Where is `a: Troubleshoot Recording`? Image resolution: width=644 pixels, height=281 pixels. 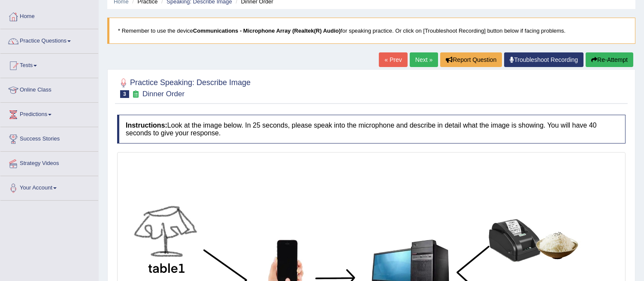 a: Troubleshoot Recording is located at coordinates (543, 60).